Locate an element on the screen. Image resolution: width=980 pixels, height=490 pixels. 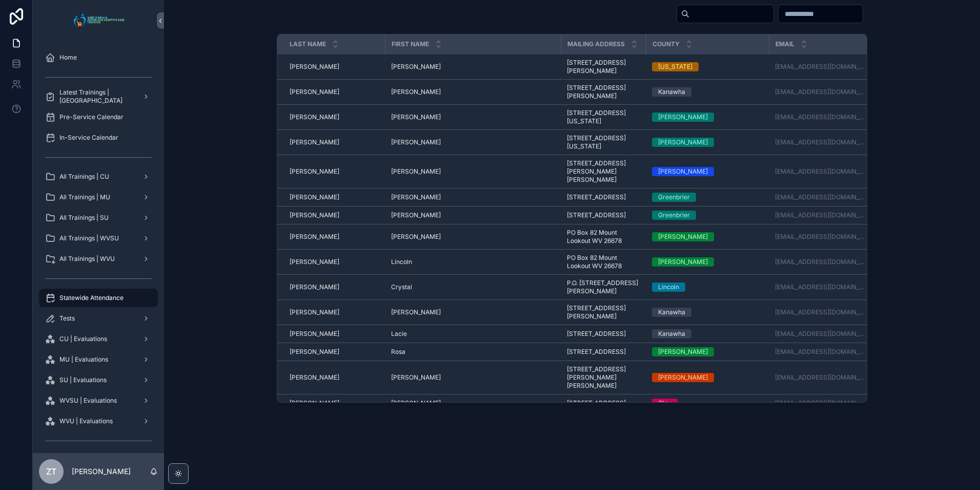
span: CU | Evaluations is located at coordinates (83, 338).